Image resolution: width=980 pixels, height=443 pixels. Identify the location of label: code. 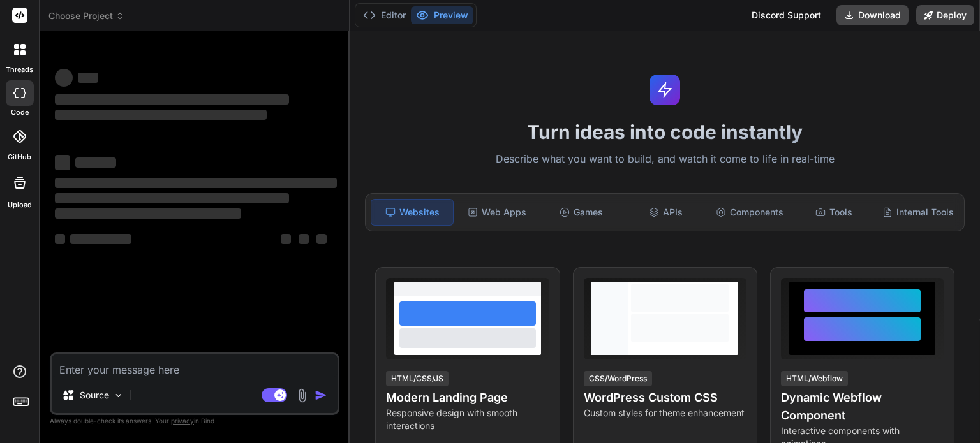
(20, 112).